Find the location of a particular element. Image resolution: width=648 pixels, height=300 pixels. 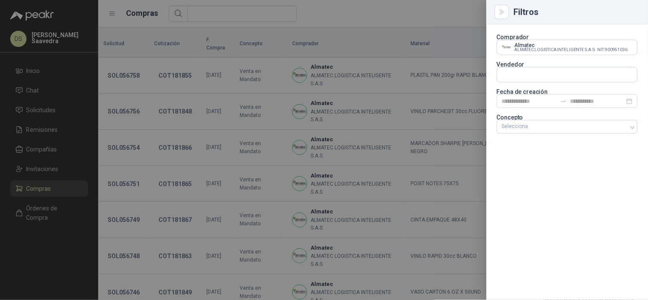

p: Comprador is located at coordinates (567, 37).